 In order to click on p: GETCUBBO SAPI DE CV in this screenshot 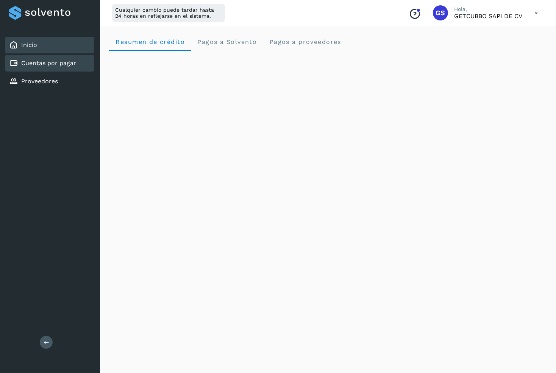, I will do `click(488, 16)`.